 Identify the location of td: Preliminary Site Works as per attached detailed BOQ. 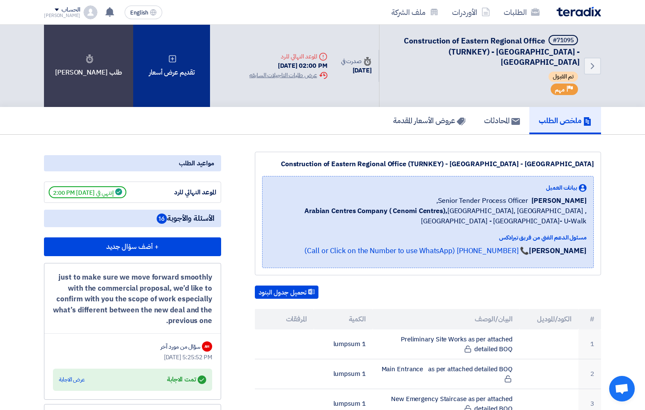
(446, 345).